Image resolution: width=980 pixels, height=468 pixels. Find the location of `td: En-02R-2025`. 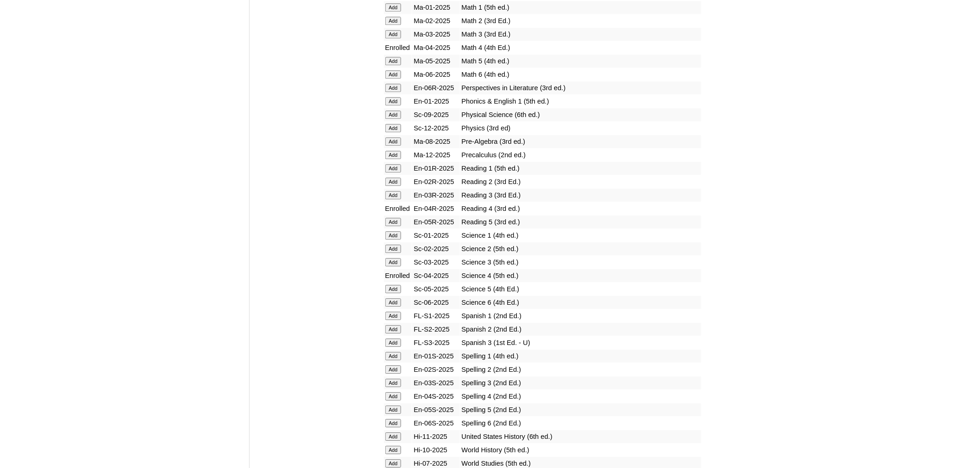

td: En-02R-2025 is located at coordinates (436, 182).